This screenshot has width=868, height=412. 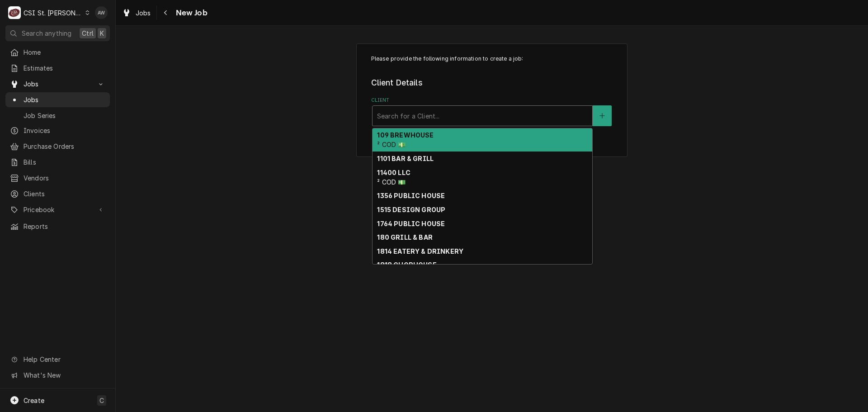 What do you see at coordinates (101, 12) in the screenshot?
I see `div: Alexandria Wilp's Avatar` at bounding box center [101, 12].